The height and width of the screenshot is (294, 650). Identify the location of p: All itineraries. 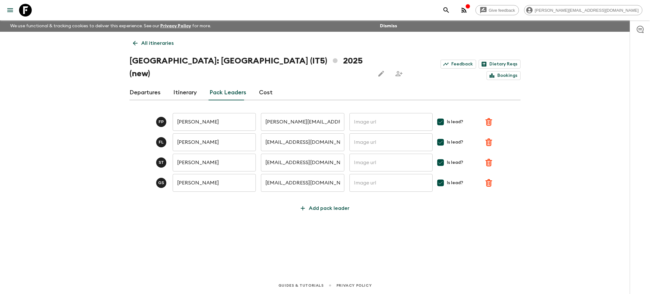
(157, 43).